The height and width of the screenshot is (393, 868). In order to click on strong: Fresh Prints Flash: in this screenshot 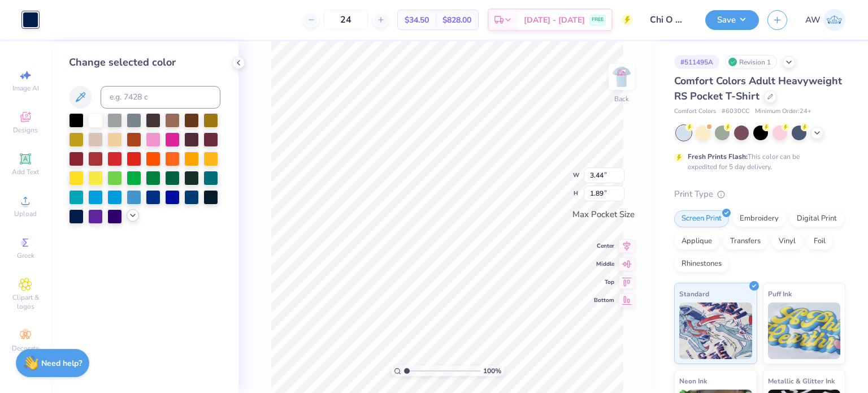, I will do `click(718, 157)`.